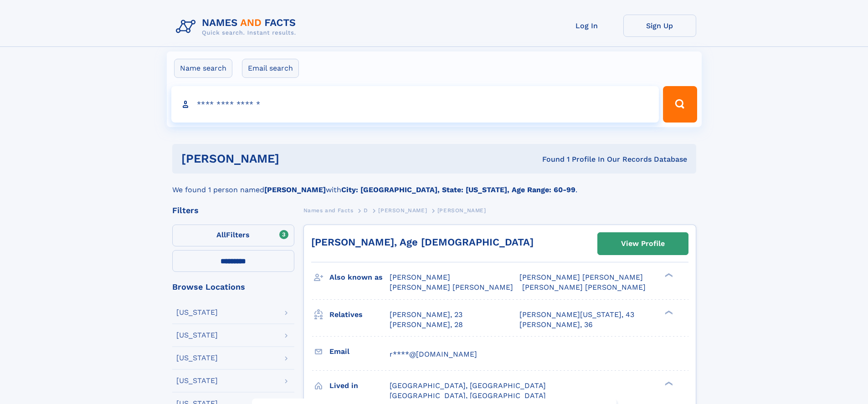  What do you see at coordinates (360, 277) in the screenshot?
I see `h3: Also known as` at bounding box center [360, 277].